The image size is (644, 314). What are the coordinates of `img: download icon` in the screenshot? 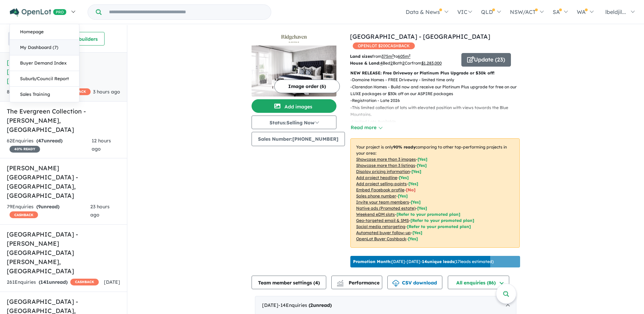 It's located at (396, 283).